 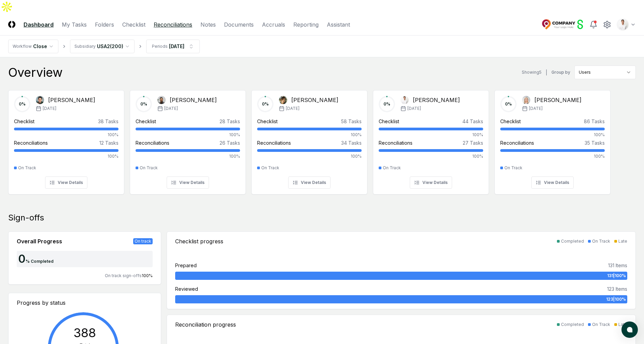 What do you see at coordinates (108, 121) in the screenshot?
I see `div: 38 Tasks` at bounding box center [108, 121].